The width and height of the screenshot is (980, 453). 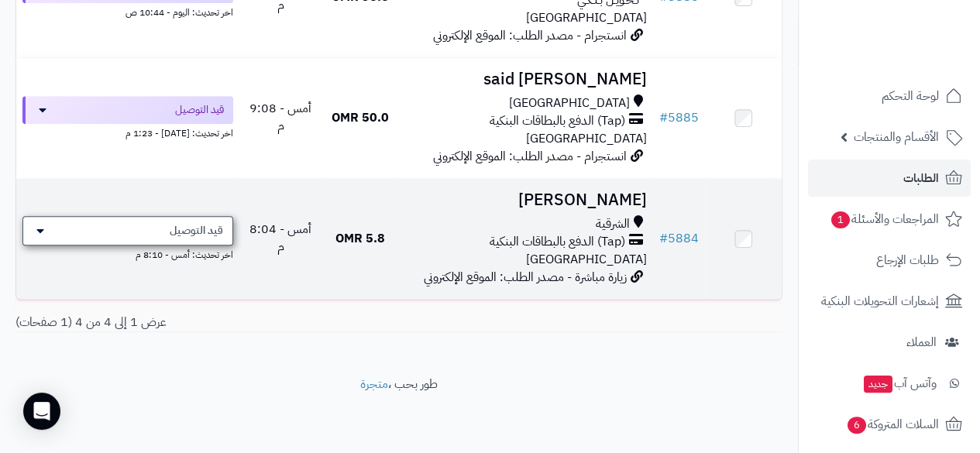 What do you see at coordinates (889, 219) in the screenshot?
I see `a: المراجعات والأسئلة1` at bounding box center [889, 219].